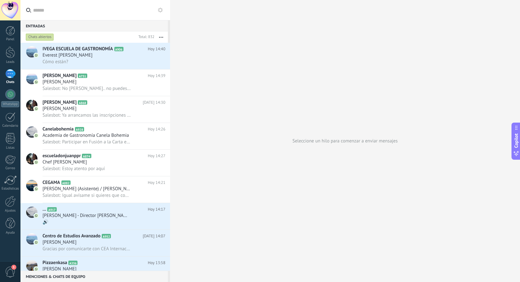 This screenshot has width=520, height=282. What do you see at coordinates (10, 39) in the screenshot?
I see `div: Panel` at bounding box center [10, 39].